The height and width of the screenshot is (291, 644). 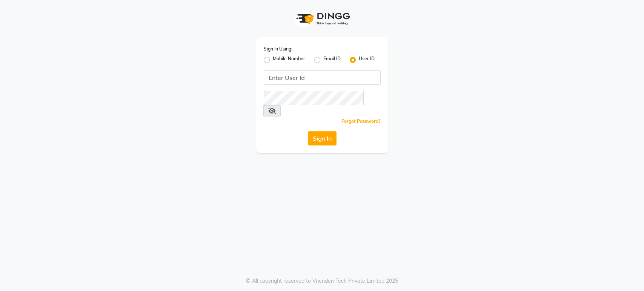 What do you see at coordinates (361, 121) in the screenshot?
I see `a: Forgot Password?` at bounding box center [361, 121].